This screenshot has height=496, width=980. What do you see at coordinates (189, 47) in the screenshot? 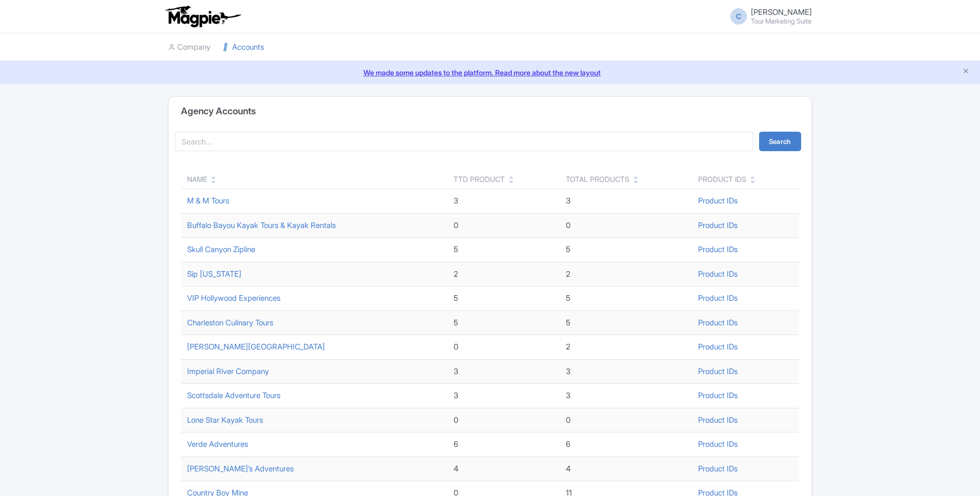
I see `a: Company` at bounding box center [189, 47].